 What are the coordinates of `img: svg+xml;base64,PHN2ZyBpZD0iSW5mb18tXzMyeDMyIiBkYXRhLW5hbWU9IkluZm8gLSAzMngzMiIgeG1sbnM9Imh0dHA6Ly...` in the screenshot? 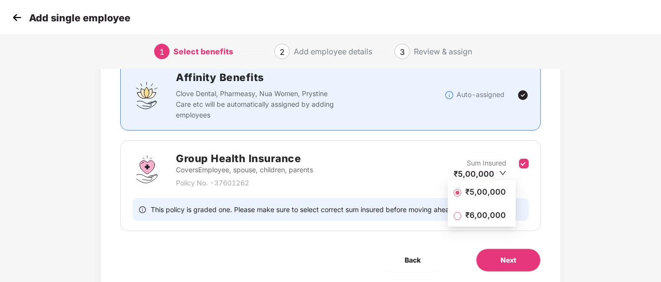 It's located at (449, 95).